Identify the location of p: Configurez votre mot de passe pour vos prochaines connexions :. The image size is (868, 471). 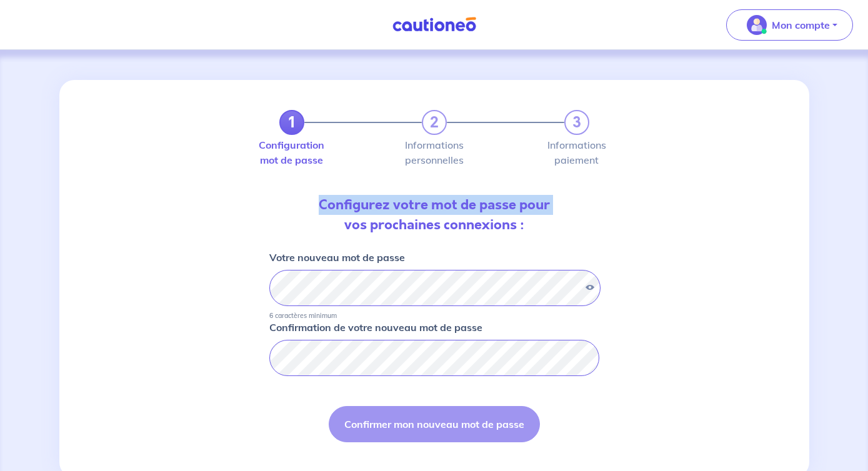
(434, 215).